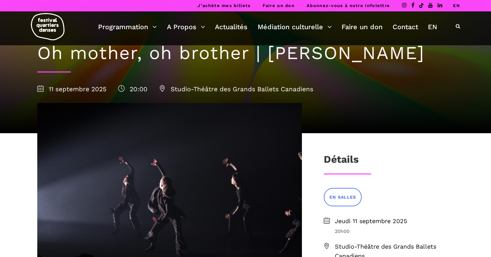  What do you see at coordinates (394, 231) in the screenshot?
I see `span: 20h00` at bounding box center [394, 231].